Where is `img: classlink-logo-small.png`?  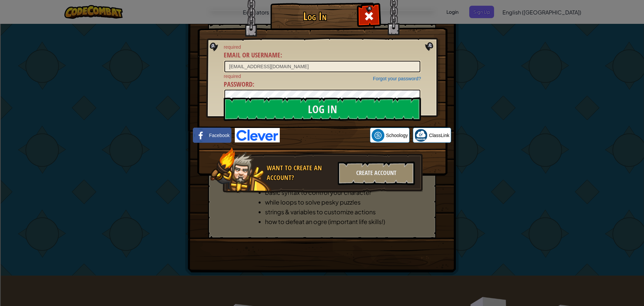
img: classlink-logo-small.png is located at coordinates (421, 135).